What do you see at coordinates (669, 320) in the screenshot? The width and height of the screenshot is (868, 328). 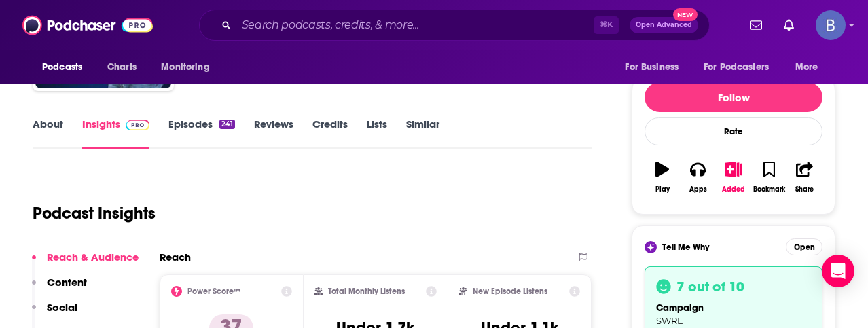 I see `span: SWRE` at bounding box center [669, 320].